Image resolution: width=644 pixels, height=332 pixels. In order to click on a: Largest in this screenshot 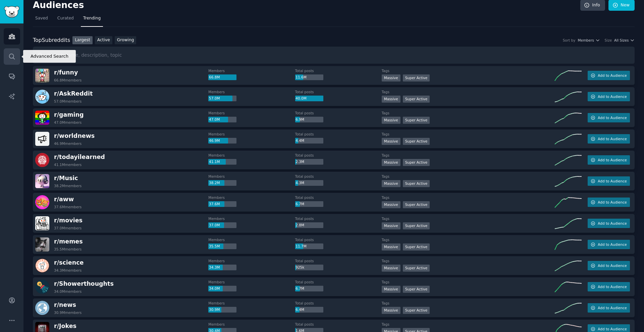, I will do `click(83, 40)`.